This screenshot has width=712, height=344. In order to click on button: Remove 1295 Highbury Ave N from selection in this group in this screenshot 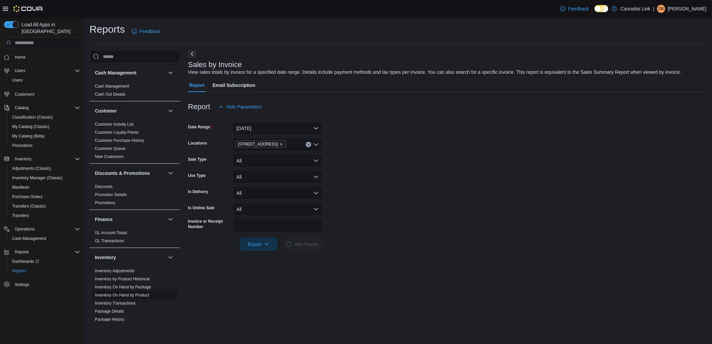, I will do `click(281, 144)`.